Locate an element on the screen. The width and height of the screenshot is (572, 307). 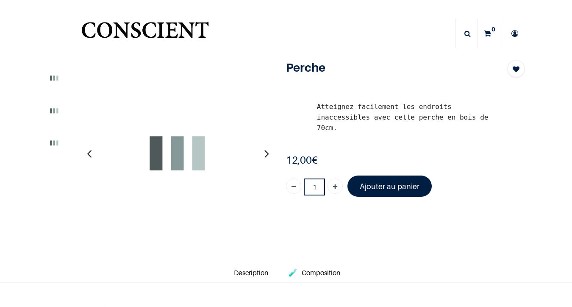
span: Add to wishlist is located at coordinates (516, 69).